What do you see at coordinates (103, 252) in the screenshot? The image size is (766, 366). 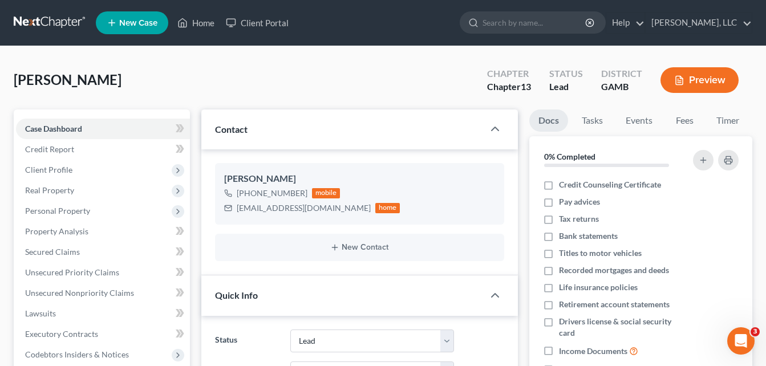 I see `a: Secured Claims` at bounding box center [103, 252].